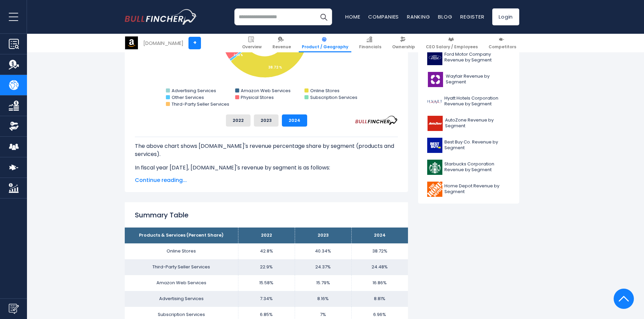  What do you see at coordinates (267, 180) in the screenshot?
I see `span: Continue reading...` at bounding box center [267, 180].